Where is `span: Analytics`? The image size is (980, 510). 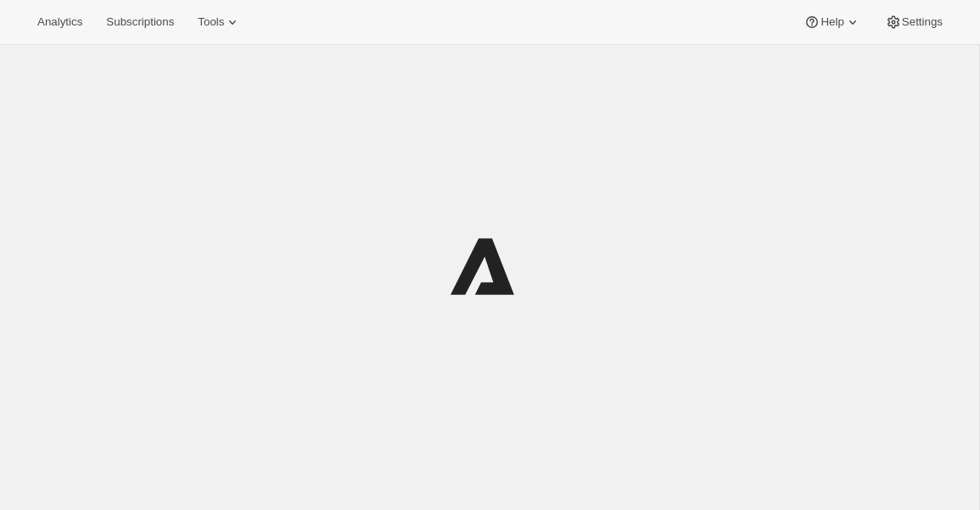
span: Analytics is located at coordinates (59, 22).